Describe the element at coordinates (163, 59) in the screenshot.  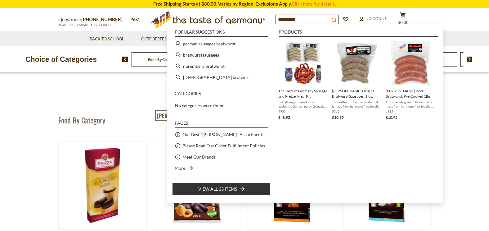
I see `a: Food By Category` at that location.